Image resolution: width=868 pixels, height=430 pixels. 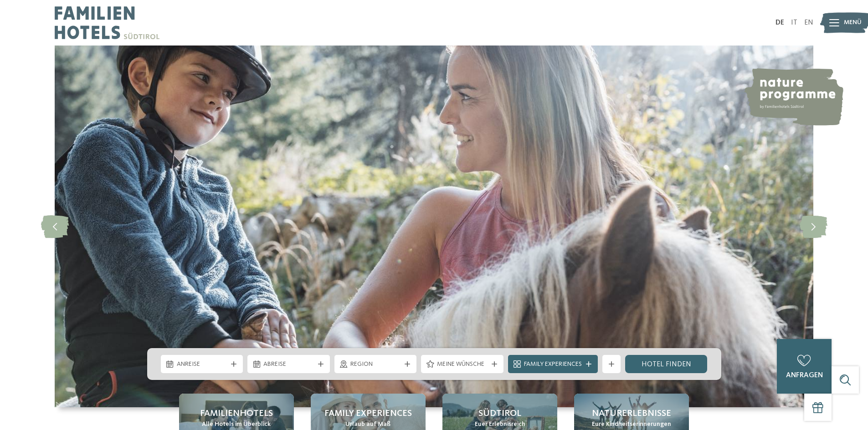 I want to click on a: EN, so click(x=809, y=22).